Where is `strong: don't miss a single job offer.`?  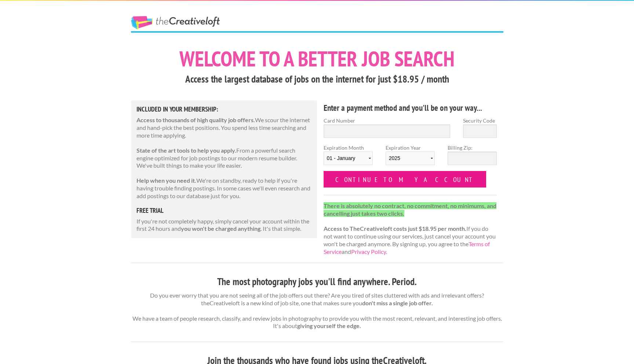
strong: don't miss a single job offer. is located at coordinates (397, 303).